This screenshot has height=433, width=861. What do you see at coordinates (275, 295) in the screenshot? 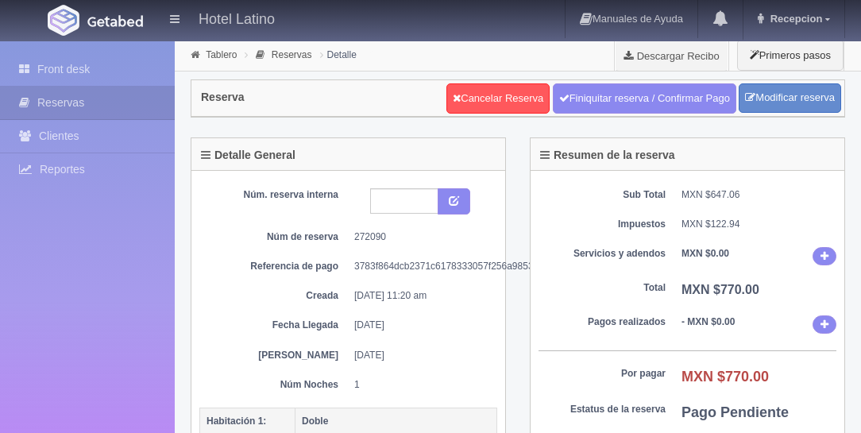
I see `dt: Creada` at bounding box center [275, 295].